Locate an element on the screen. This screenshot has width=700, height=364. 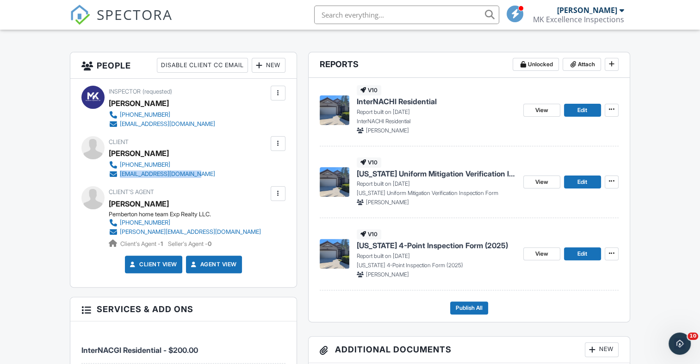
span: Client's Agent is located at coordinates (131, 192).